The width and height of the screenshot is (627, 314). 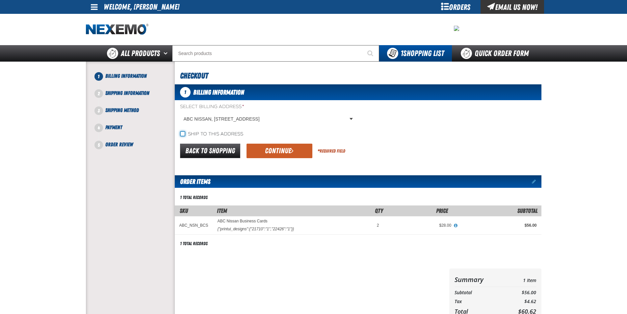 What do you see at coordinates (456, 226) in the screenshot?
I see `button: View All Prices for ABC Nissan Business Cards` at bounding box center [456, 226].